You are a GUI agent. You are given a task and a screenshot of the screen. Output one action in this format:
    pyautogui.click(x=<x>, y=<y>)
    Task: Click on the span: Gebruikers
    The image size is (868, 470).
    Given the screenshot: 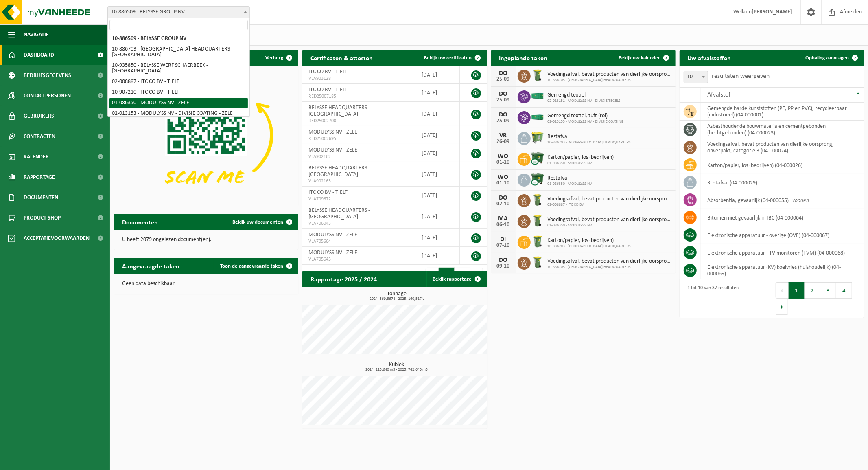 What is the action you would take?
    pyautogui.click(x=39, y=116)
    